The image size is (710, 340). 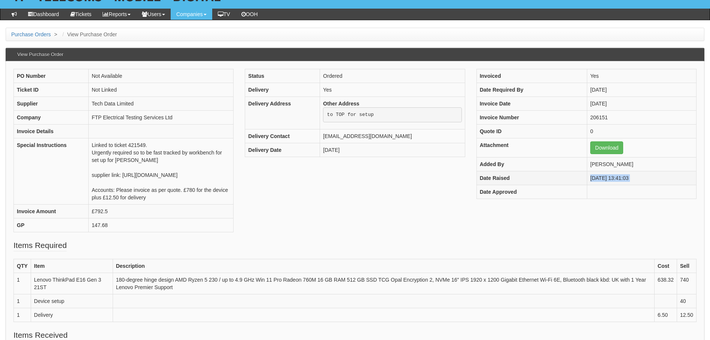 I want to click on td: Device setup, so click(x=71, y=301).